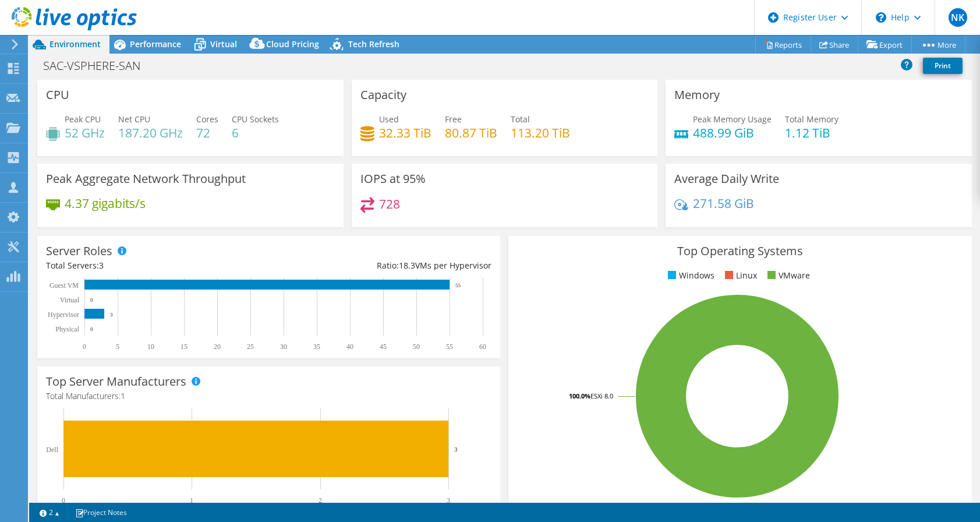  What do you see at coordinates (70, 300) in the screenshot?
I see `text: Virtual` at bounding box center [70, 300].